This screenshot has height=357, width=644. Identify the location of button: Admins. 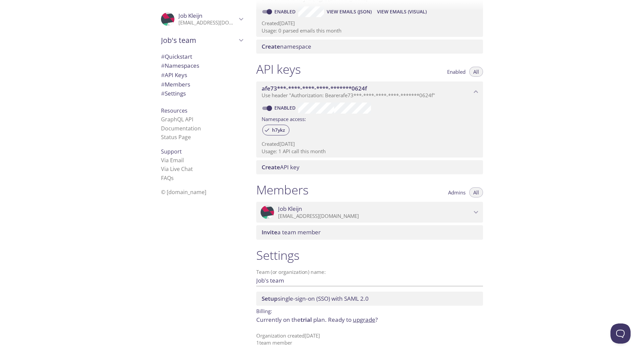
(457, 192).